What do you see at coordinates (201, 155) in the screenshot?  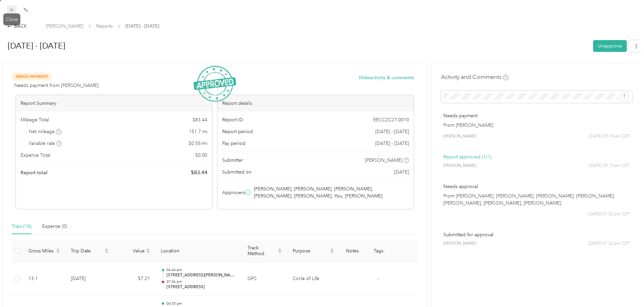 I see `span: $ 0.00` at bounding box center [201, 155].